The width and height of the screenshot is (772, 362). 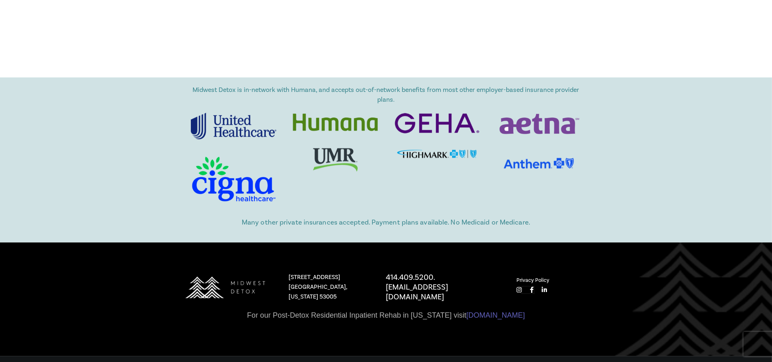 What do you see at coordinates (539, 124) in the screenshot?
I see `img: Aetna-Logo-2012-1024x266 (1)` at bounding box center [539, 124].